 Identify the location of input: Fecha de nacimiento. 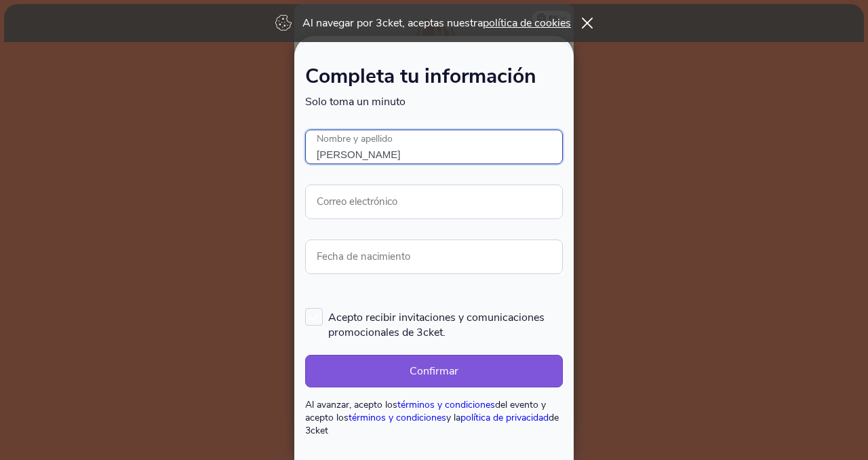
(434, 257).